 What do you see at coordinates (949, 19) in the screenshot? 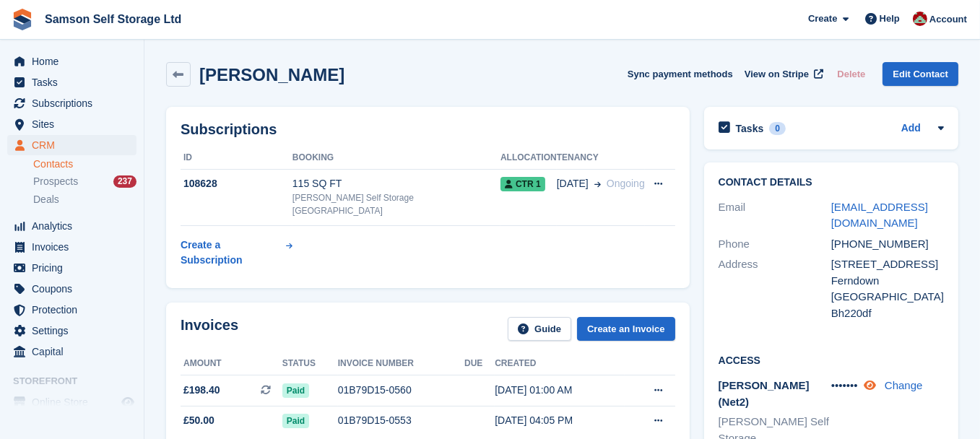
I see `span: Account` at bounding box center [949, 19].